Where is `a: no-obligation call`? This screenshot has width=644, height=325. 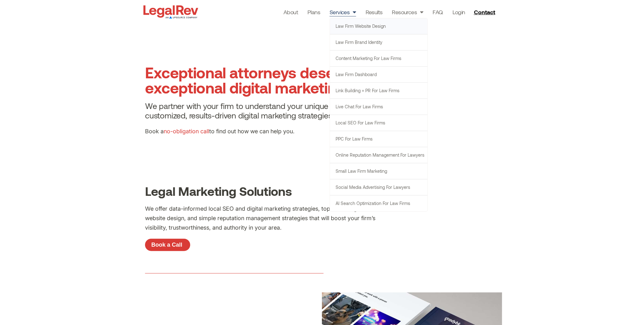
a: no-obligation call is located at coordinates (187, 131).